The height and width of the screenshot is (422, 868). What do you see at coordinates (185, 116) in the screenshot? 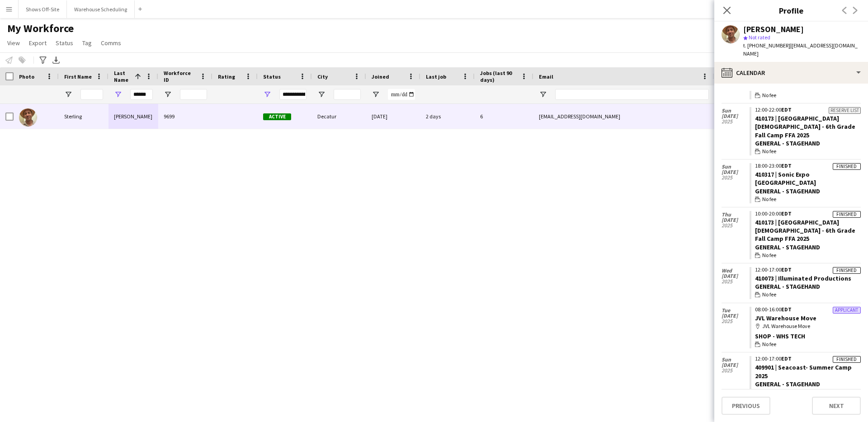
I see `div: 9699` at bounding box center [185, 116].